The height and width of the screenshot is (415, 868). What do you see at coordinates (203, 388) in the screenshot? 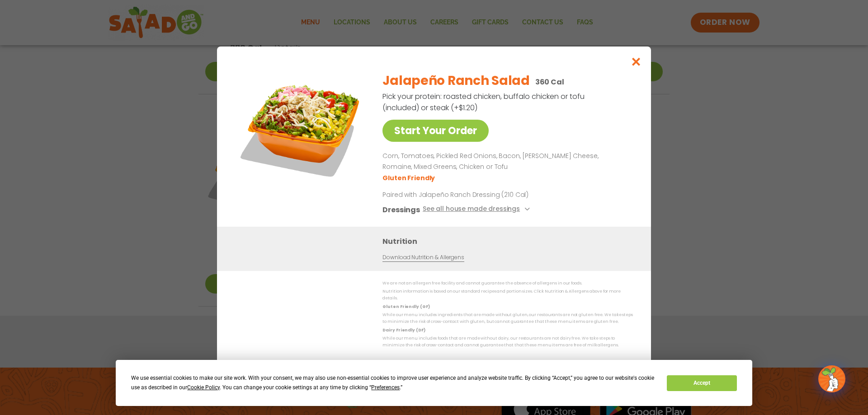
I see `span: Cookie Policy` at bounding box center [203, 388].